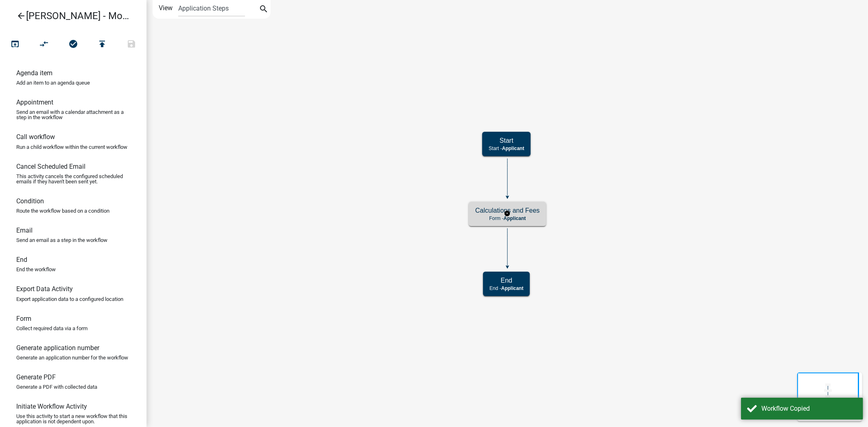 The width and height of the screenshot is (868, 427). I want to click on h6: Call workflow, so click(36, 137).